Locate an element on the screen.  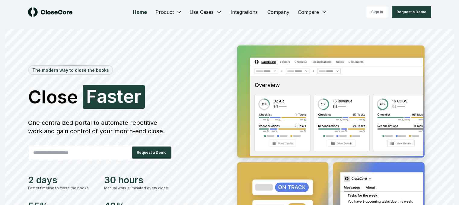
a: Sign in is located at coordinates (377, 12).